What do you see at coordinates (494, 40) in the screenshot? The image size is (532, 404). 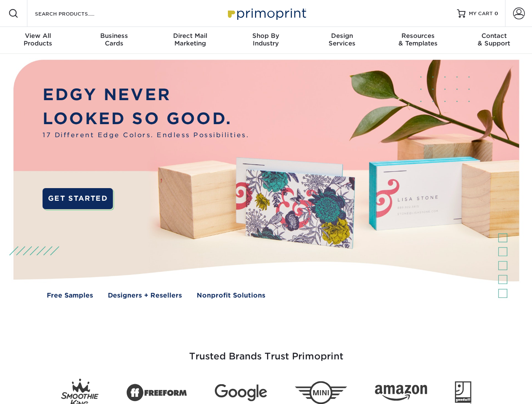 I see `a: Contact& Support` at bounding box center [494, 40].